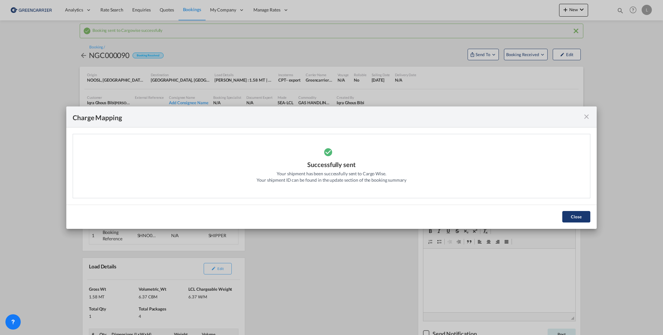 This screenshot has height=335, width=663. Describe the element at coordinates (97, 117) in the screenshot. I see `div: Charge Mapping` at that location.